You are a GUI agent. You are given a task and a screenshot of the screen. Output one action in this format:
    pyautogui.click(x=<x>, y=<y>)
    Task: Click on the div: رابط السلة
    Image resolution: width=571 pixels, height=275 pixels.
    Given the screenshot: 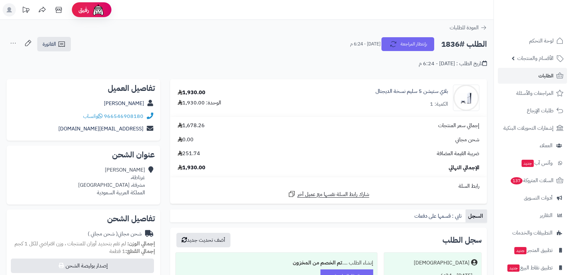 What is the action you would take?
    pyautogui.click(x=328, y=186)
    